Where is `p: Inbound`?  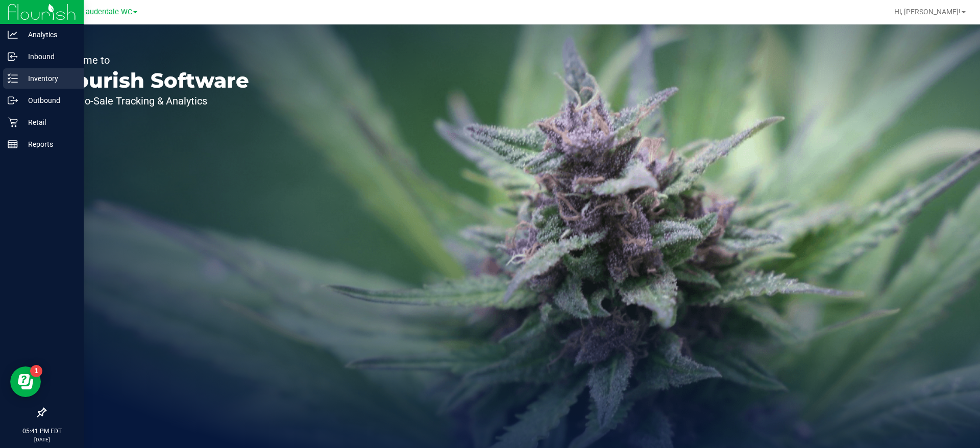
p: Inbound is located at coordinates (48, 57).